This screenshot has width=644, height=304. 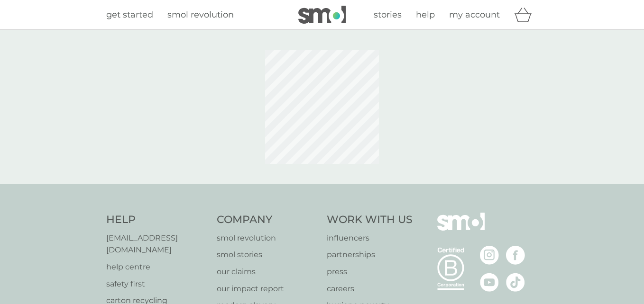 I want to click on a: influencers, so click(x=370, y=239).